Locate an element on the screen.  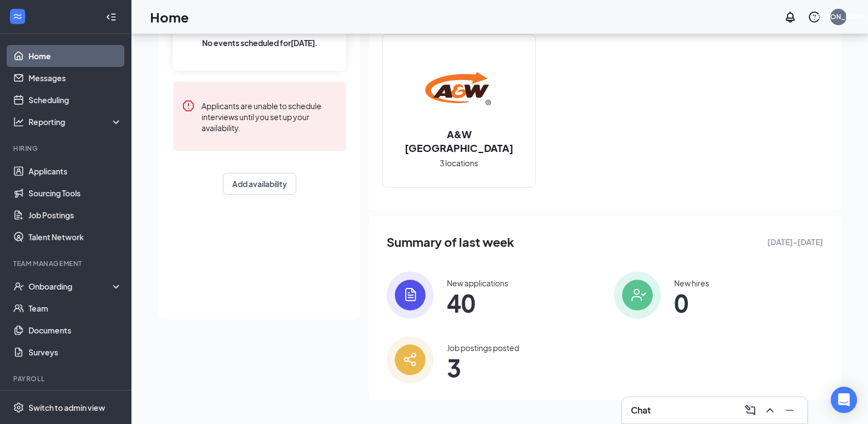
span: 0 is located at coordinates (692, 303).